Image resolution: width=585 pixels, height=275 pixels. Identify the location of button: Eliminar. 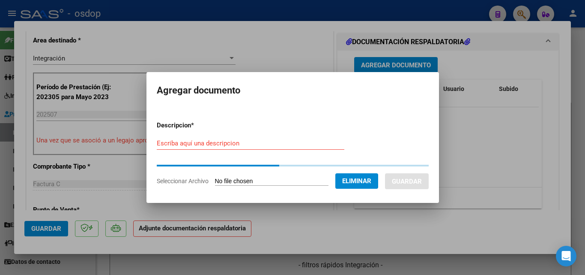
(357, 181).